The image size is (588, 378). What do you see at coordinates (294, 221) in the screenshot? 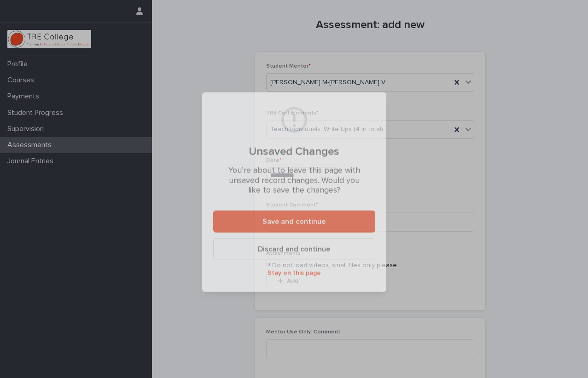
I see `button: Save and continue` at bounding box center [294, 221].